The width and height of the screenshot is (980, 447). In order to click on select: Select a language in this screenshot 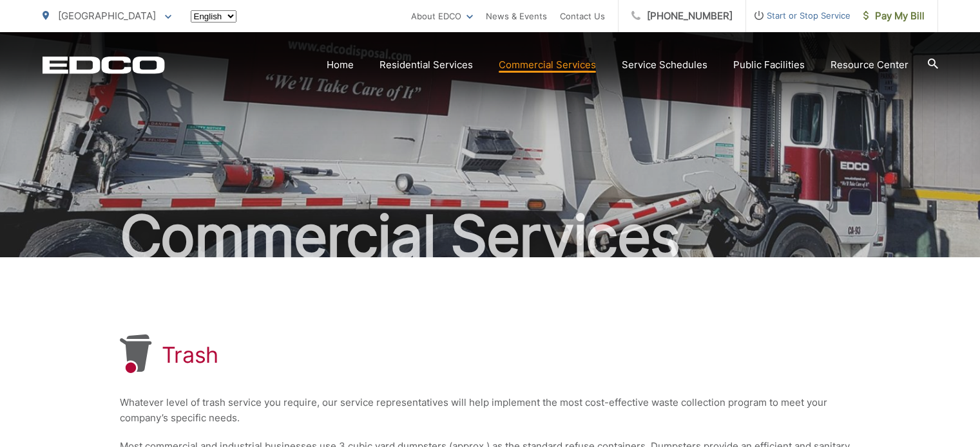, I will do `click(213, 16)`.